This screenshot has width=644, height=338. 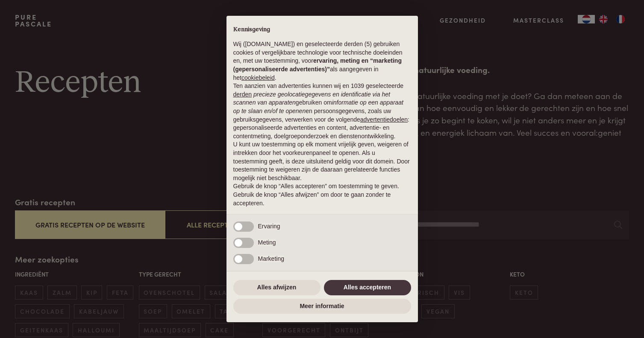 I want to click on span: Meting, so click(x=267, y=242).